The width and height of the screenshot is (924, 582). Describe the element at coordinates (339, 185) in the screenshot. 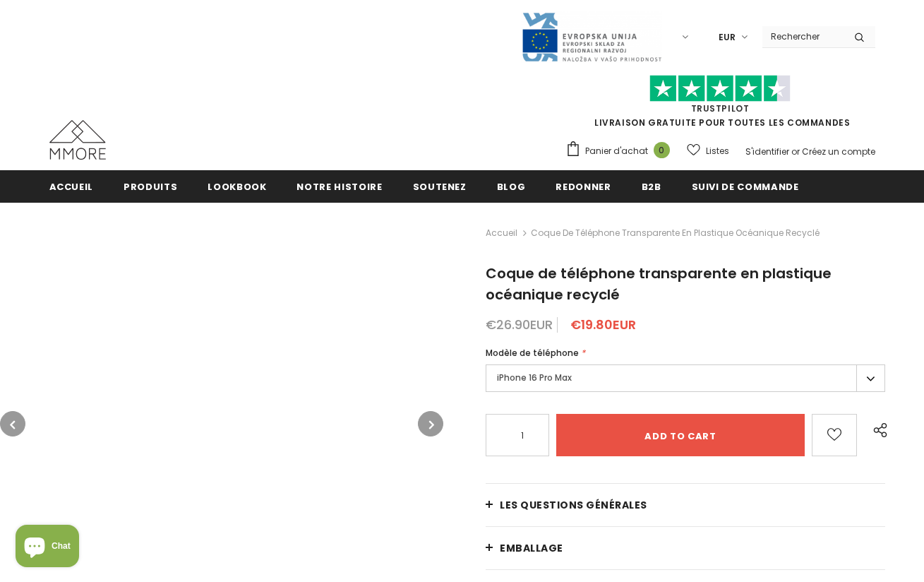

I see `a: Notre histoire` at that location.